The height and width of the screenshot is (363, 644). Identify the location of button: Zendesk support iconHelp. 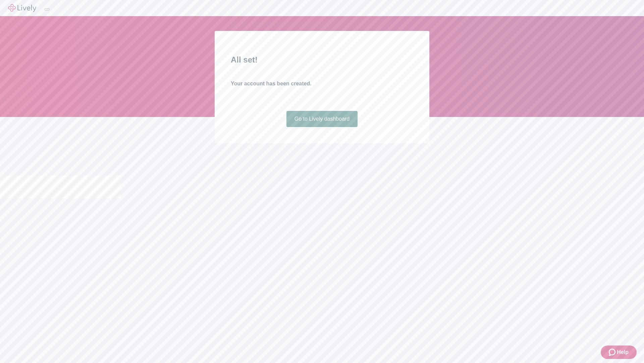
(619, 352).